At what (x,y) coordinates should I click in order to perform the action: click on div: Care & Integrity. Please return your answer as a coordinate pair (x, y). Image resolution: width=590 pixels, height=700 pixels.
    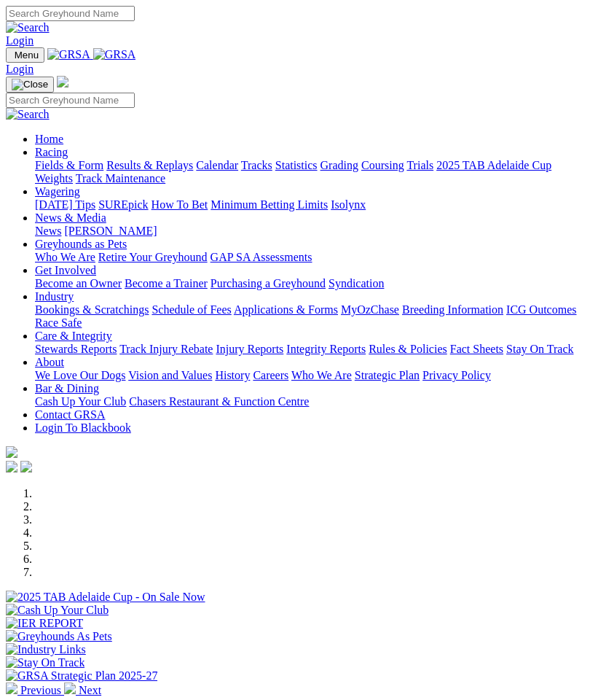
    Looking at the image, I should click on (310, 349).